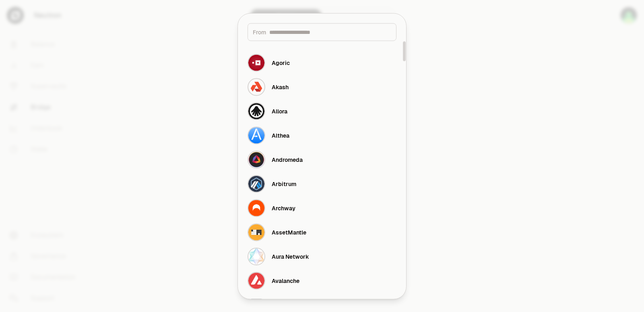  What do you see at coordinates (322, 87) in the screenshot?
I see `button: Akash LogoAkash` at bounding box center [322, 87].